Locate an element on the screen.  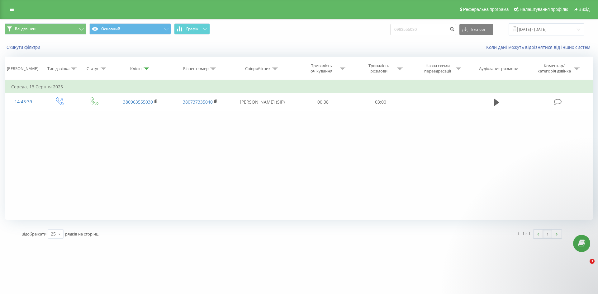
div: Бізнес номер is located at coordinates (196, 69).